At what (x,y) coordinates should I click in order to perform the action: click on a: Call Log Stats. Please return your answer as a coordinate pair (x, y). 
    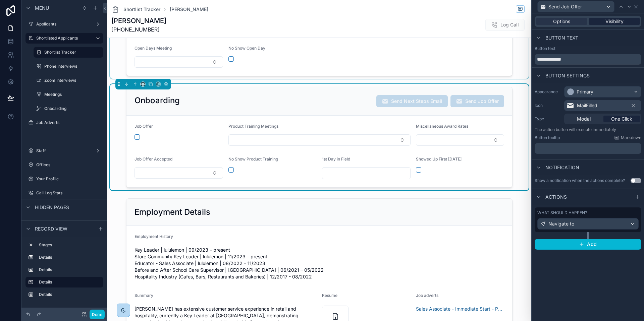
    Looking at the image, I should click on (65, 193).